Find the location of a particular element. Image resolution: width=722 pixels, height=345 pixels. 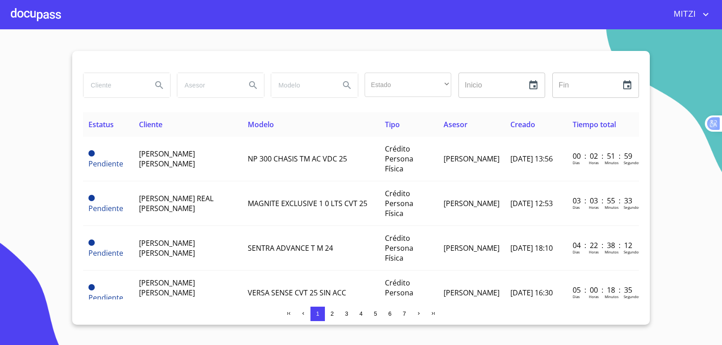

span: MAGNITE EXCLUSIVE 1 0 LTS CVT 25 is located at coordinates (307, 203).